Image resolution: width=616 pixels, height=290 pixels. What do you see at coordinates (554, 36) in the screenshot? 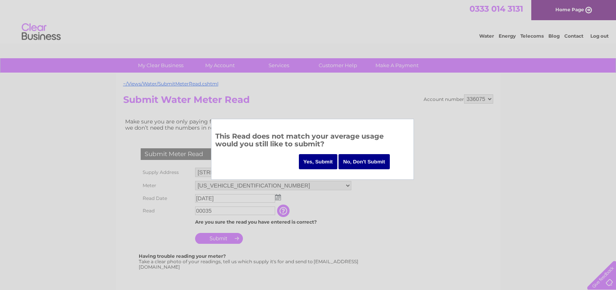
I see `a: Blog` at bounding box center [554, 36].